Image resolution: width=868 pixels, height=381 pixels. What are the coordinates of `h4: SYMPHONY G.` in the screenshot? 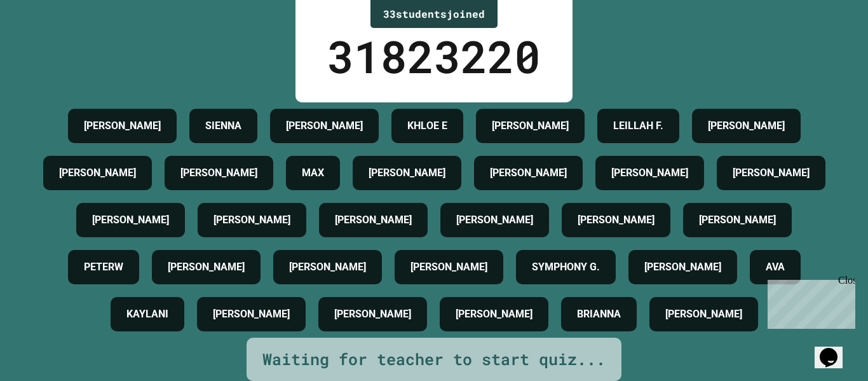 It's located at (566, 267).